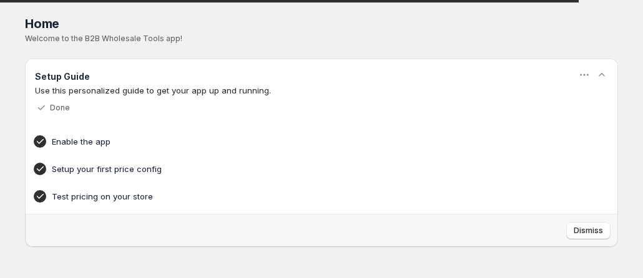 This screenshot has width=643, height=278. I want to click on span: Home, so click(42, 24).